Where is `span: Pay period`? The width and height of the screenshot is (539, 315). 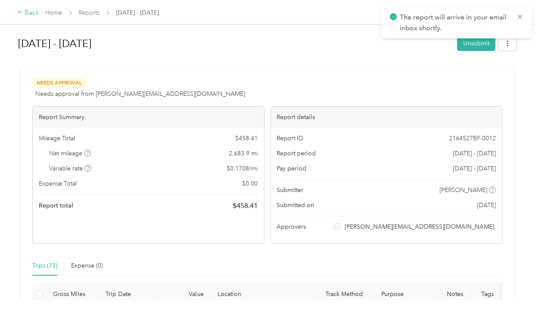
span: Pay period is located at coordinates (292, 168).